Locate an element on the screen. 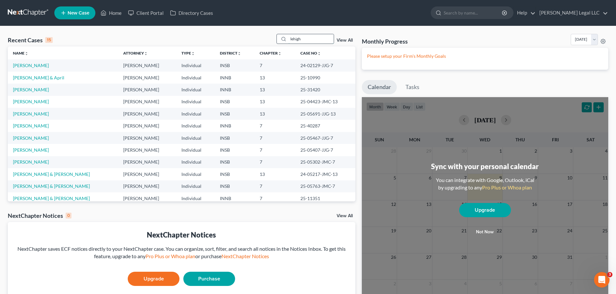  span: 3 is located at coordinates (610, 275).